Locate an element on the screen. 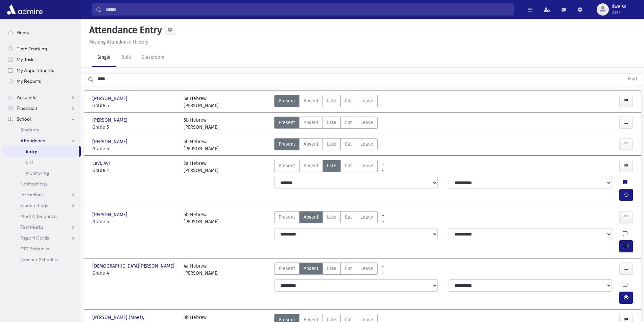 Image resolution: width=644 pixels, height=322 pixels. span: Time Tracking is located at coordinates (32, 49).